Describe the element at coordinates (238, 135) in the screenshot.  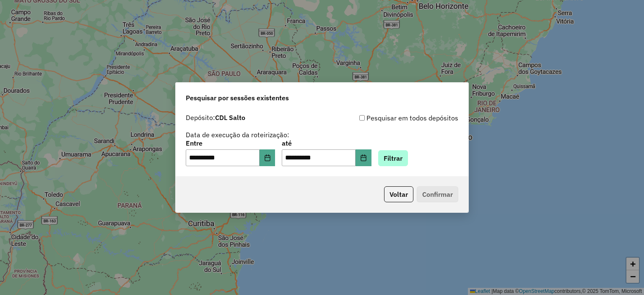
I see `label: Data de execução da roteirização:` at that location.